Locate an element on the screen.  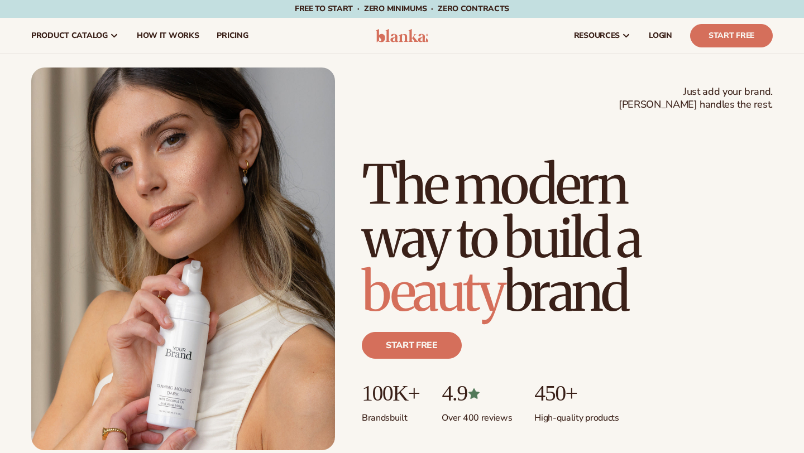
img: Female holding tanning mousse. is located at coordinates (183, 259).